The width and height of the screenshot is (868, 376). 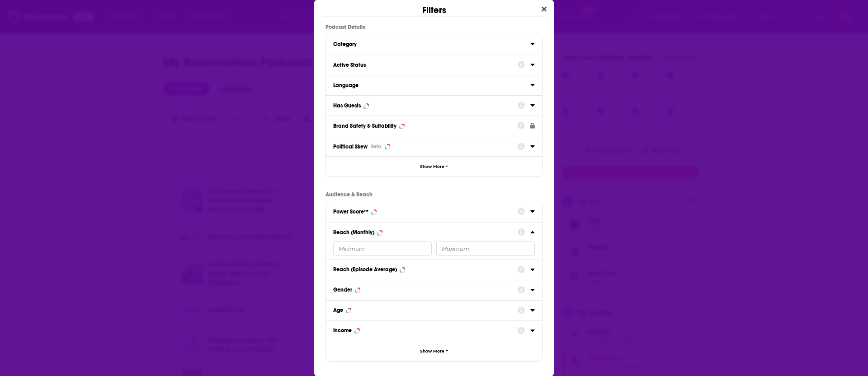 I want to click on div: Active Status, so click(x=422, y=65).